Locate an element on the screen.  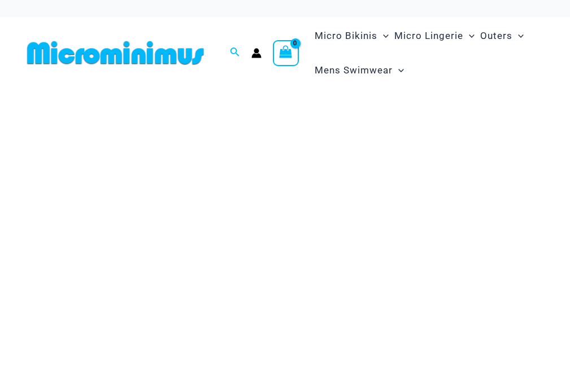
a: Micro BikinisMenu ToggleMenu Toggle is located at coordinates (352, 36).